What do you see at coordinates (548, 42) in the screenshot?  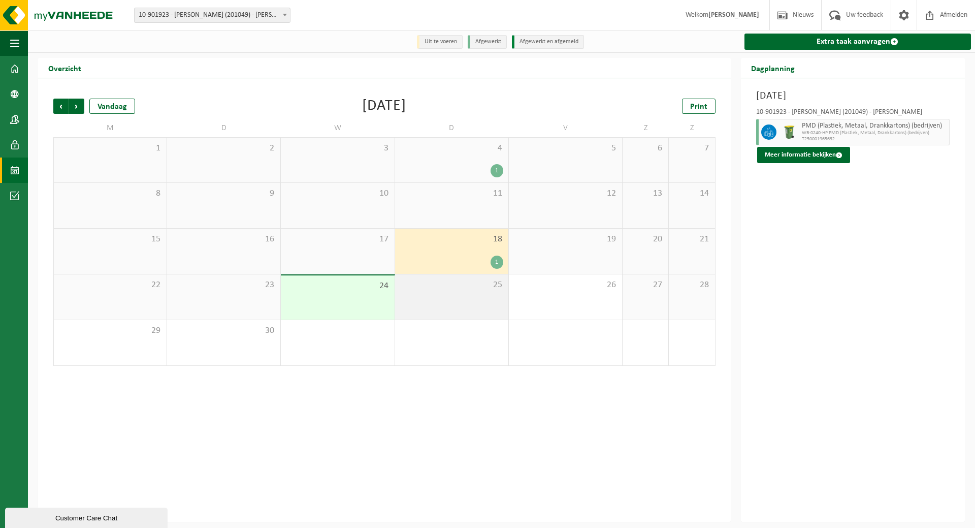 I see `li: Afgewerkt en afgemeld` at bounding box center [548, 42].